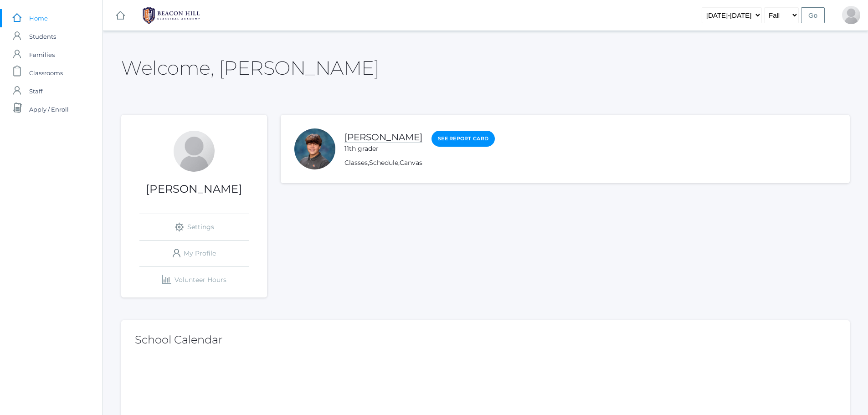 The height and width of the screenshot is (415, 868). What do you see at coordinates (315, 149) in the screenshot?
I see `div: Beni Georgescu` at bounding box center [315, 149].